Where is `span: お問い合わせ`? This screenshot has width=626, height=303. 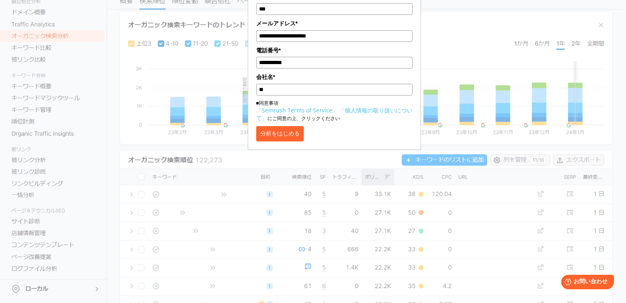 span: お問い合わせ is located at coordinates (36, 10).